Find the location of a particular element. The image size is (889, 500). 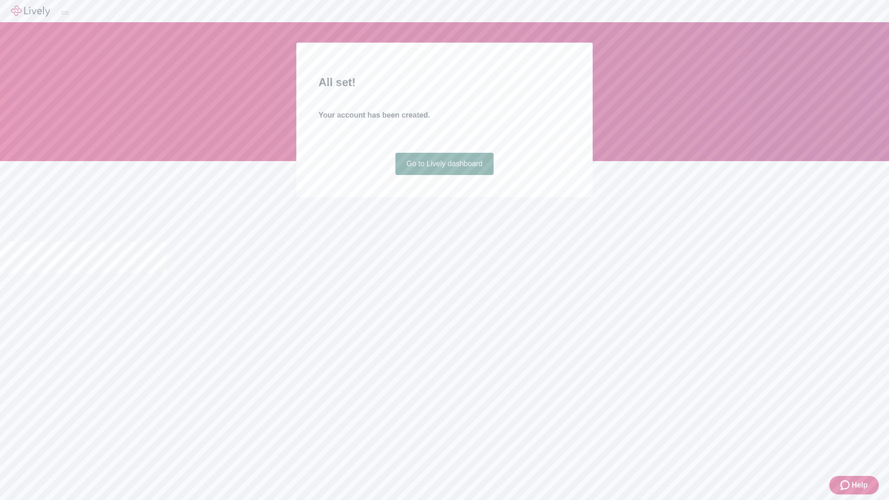

h4: Your account has been created. is located at coordinates (445, 115).